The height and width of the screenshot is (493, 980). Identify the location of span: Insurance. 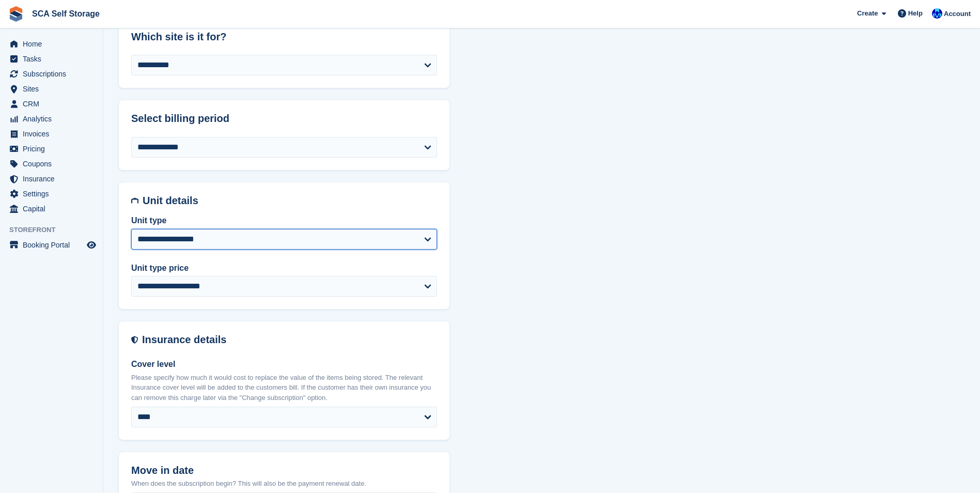
(54, 179).